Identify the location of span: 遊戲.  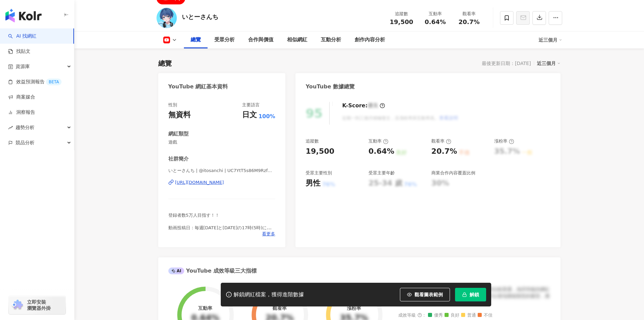
(222, 142).